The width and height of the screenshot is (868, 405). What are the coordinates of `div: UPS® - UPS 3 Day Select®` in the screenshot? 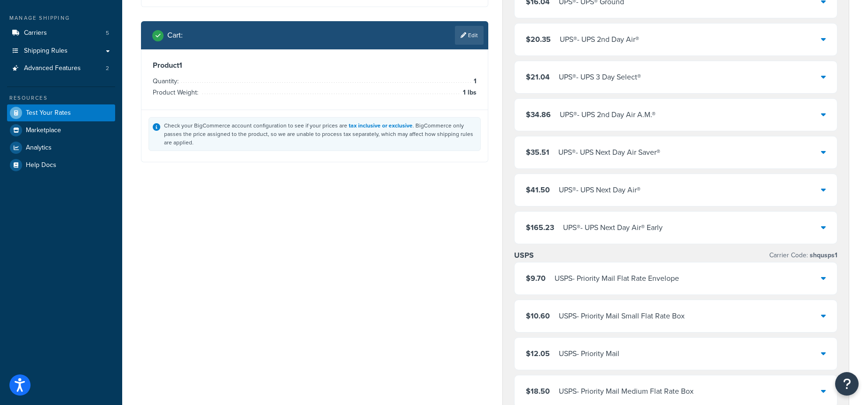 It's located at (600, 77).